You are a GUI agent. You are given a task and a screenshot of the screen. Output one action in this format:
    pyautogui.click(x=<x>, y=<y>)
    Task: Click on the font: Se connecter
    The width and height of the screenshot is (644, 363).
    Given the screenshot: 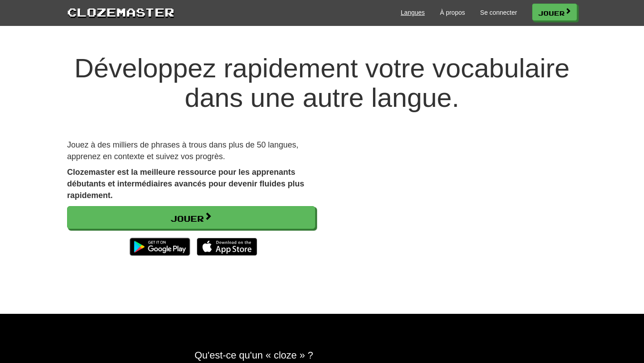 What is the action you would take?
    pyautogui.click(x=499, y=12)
    